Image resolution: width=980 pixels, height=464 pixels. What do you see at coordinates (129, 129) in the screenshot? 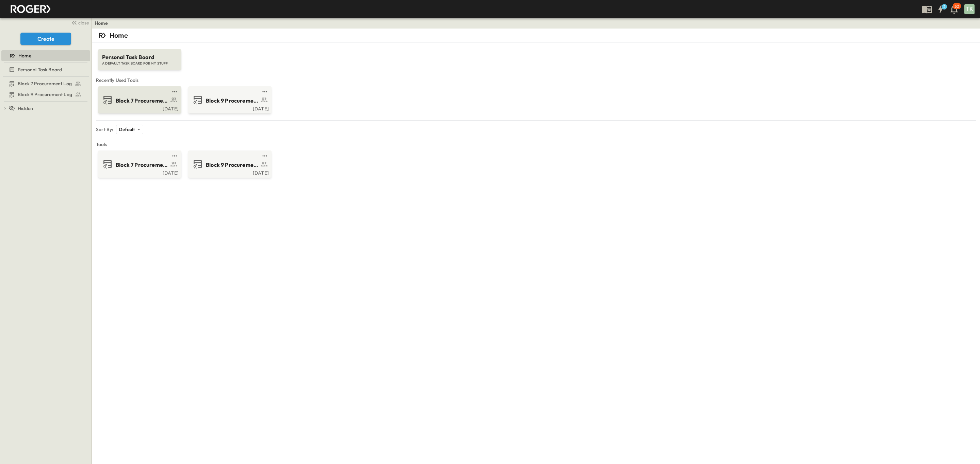
I see `div: Default` at bounding box center [129, 129].